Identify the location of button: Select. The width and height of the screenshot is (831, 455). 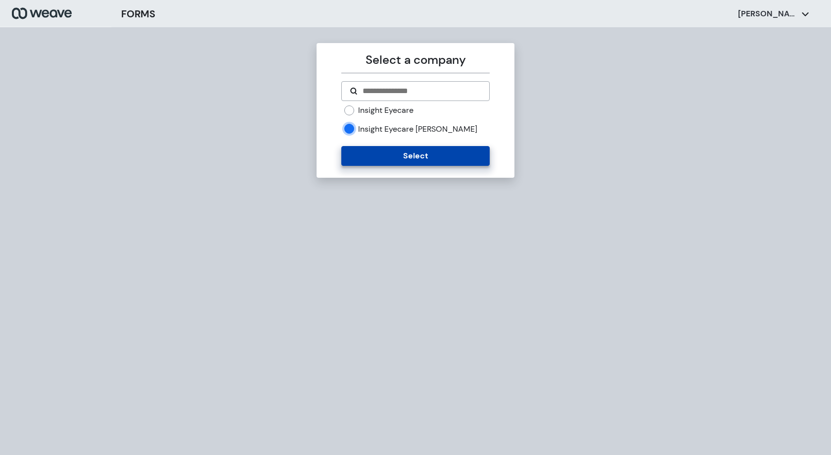
(415, 156).